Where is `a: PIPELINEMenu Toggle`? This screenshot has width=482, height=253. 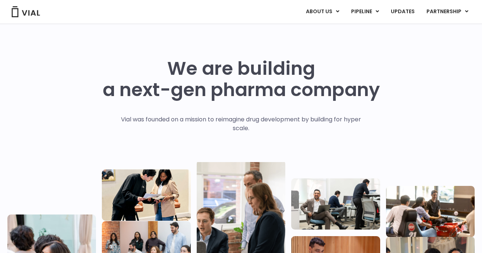 a: PIPELINEMenu Toggle is located at coordinates (364, 12).